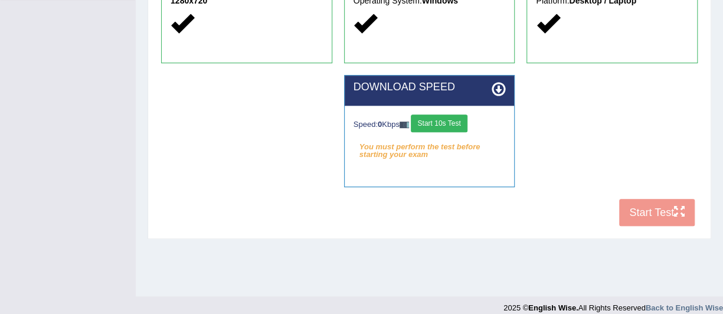 This screenshot has width=723, height=314. What do you see at coordinates (684, 308) in the screenshot?
I see `a: Back to English Wise` at bounding box center [684, 308].